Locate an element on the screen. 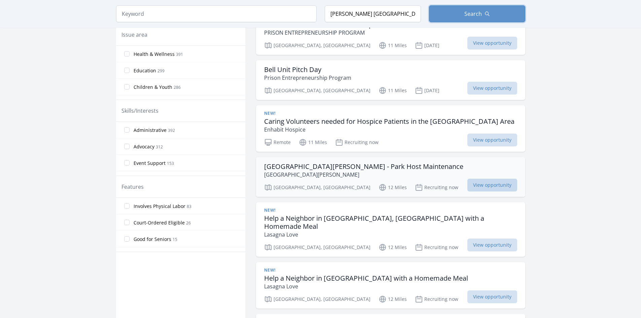 The width and height of the screenshot is (641, 318). span: 312 is located at coordinates (159, 147).